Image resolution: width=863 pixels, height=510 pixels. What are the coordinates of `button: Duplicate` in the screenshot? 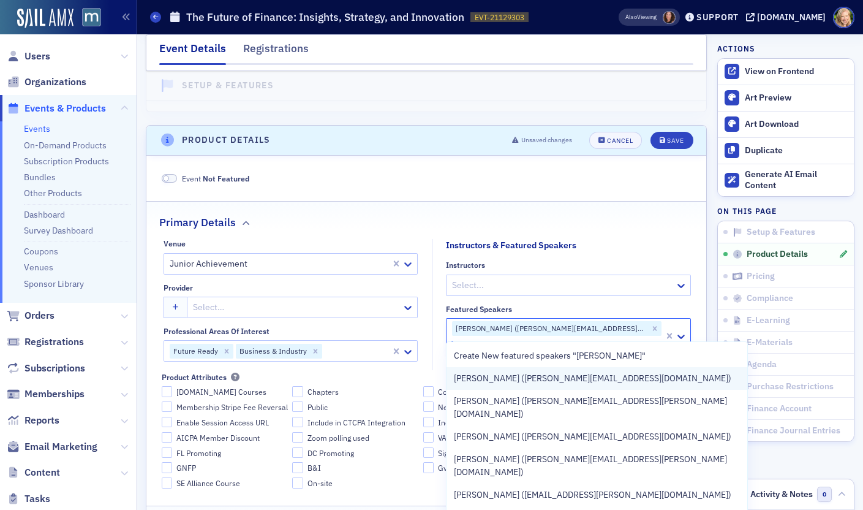 It's located at (786, 150).